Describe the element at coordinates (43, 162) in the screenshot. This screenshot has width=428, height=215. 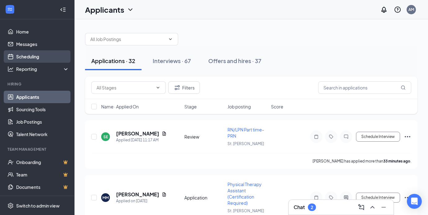
I see `a: OnboardingCrown` at that location.